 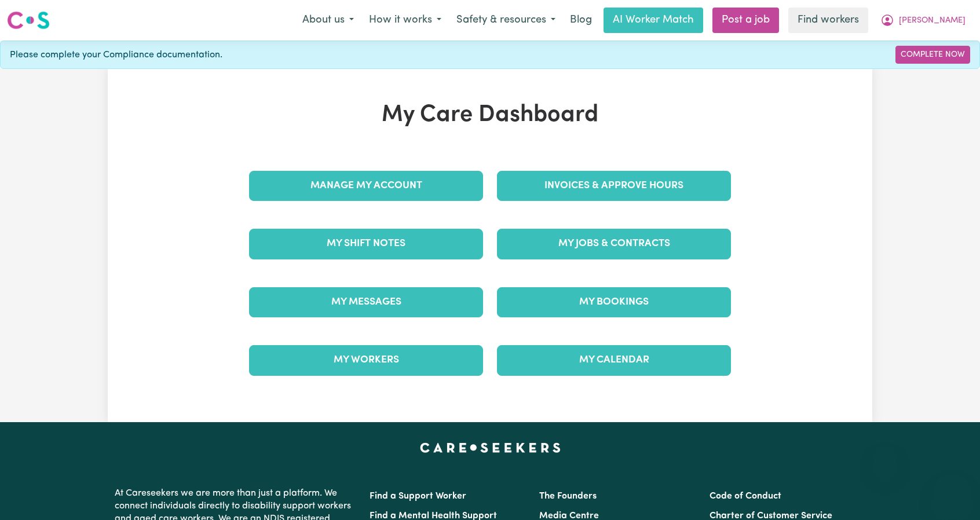 What do you see at coordinates (745, 20) in the screenshot?
I see `a: Post a job` at bounding box center [745, 20].